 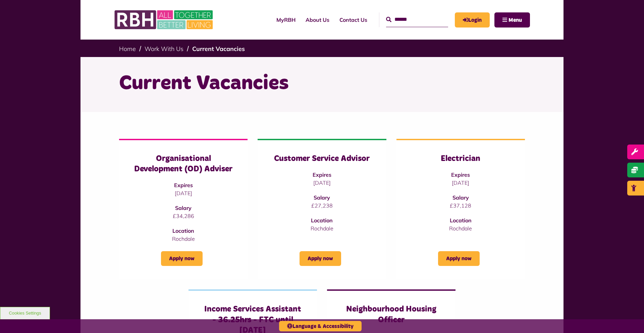 I want to click on h1: Current Vacancies, so click(x=322, y=83).